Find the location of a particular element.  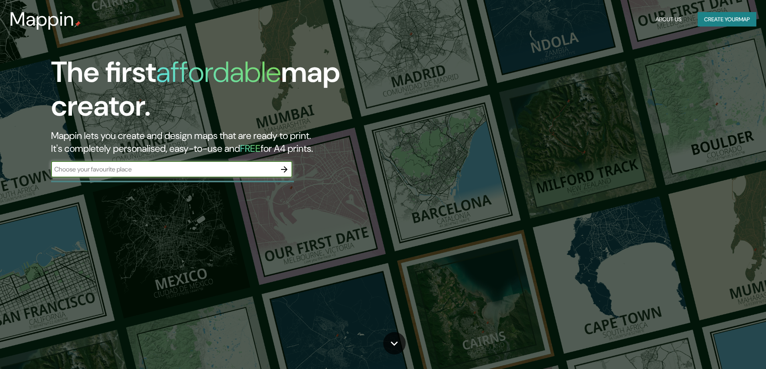

h3: Mappin is located at coordinates (42, 19).